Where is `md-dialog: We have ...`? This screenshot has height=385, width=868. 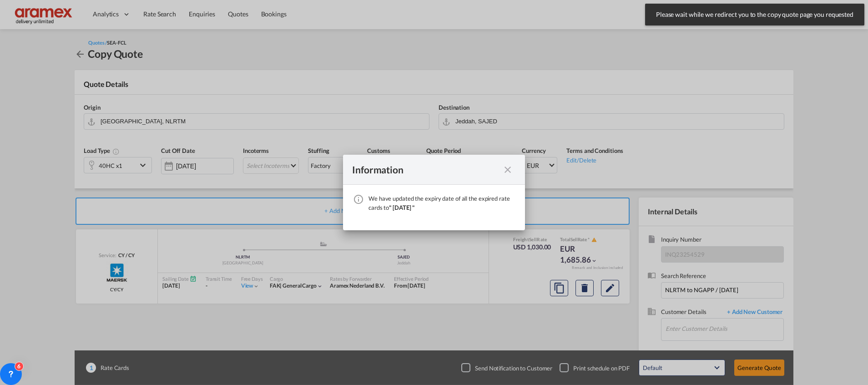 md-dialog: We have ... is located at coordinates (434, 192).